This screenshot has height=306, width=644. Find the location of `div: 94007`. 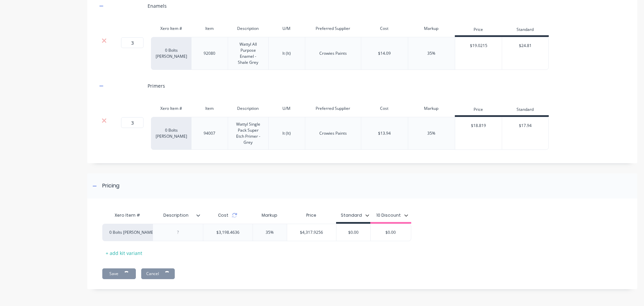

div: 94007 is located at coordinates (210, 133).